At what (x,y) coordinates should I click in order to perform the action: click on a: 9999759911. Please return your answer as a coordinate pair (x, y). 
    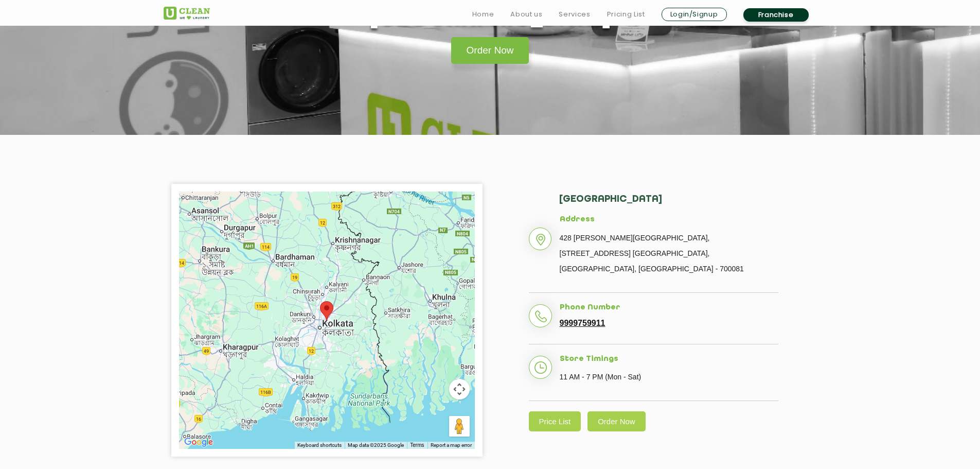
    Looking at the image, I should click on (582, 323).